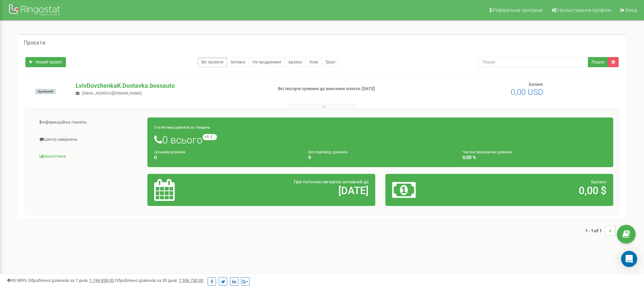 The height and width of the screenshot is (289, 644). Describe the element at coordinates (182, 127) in the screenshot. I see `small: Статистика дзвінків за тиждень` at that location.